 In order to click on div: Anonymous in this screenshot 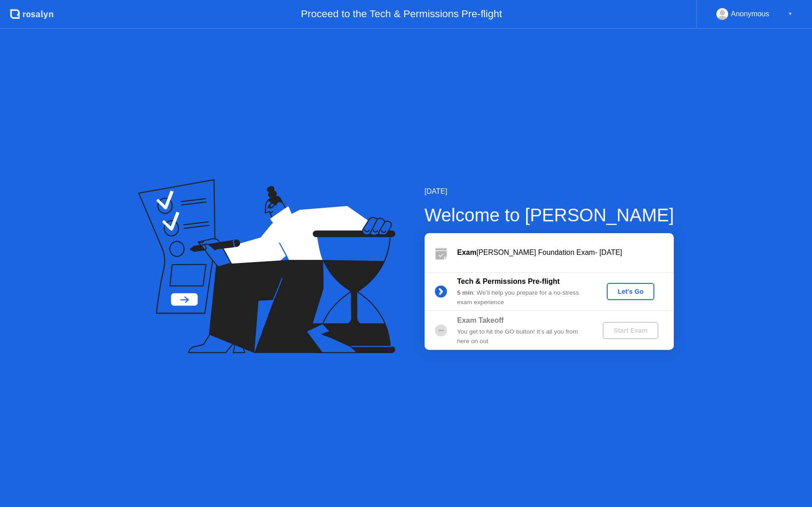, I will do `click(750, 14)`.